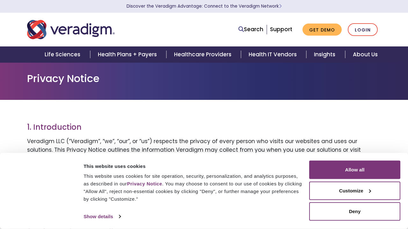 The height and width of the screenshot is (229, 408). Describe the element at coordinates (325, 54) in the screenshot. I see `a: Insights` at that location.